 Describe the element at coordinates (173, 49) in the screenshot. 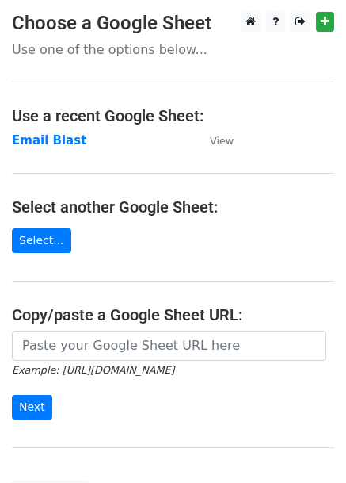

I see `p: Use one of the options below...` at that location.